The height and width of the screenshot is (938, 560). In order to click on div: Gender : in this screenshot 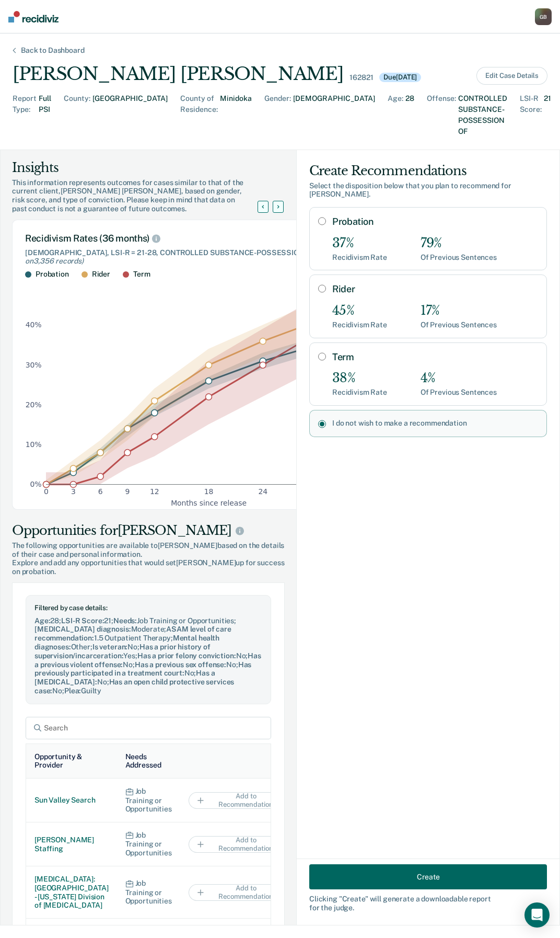, I will do `click(277, 115)`.